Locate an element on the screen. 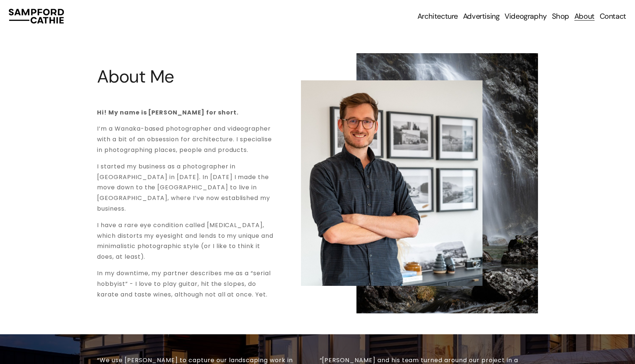 The image size is (635, 364). a: About is located at coordinates (584, 16).